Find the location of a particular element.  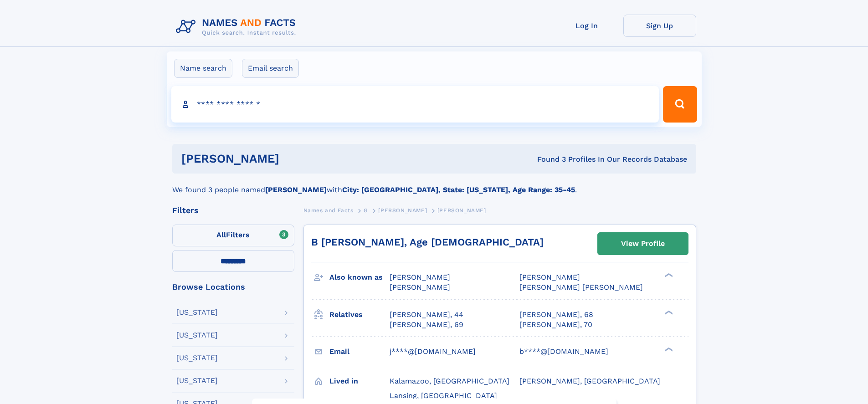

div: View Profile is located at coordinates (643, 243).